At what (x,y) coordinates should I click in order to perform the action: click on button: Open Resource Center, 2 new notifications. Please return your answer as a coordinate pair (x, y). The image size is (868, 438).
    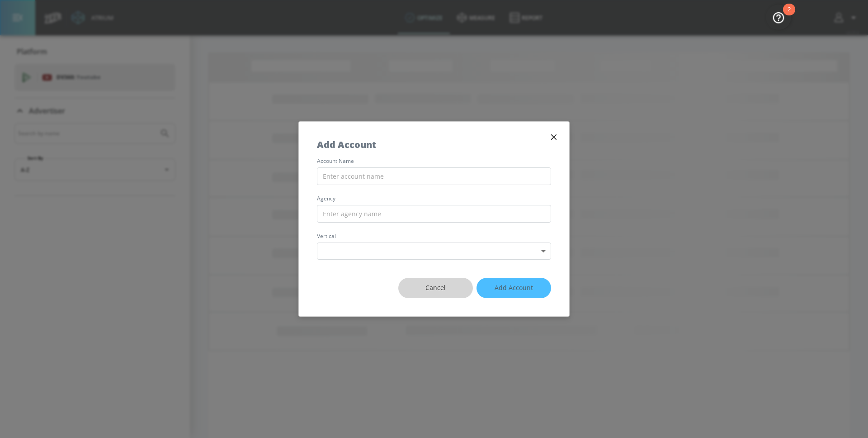
    Looking at the image, I should click on (778, 17).